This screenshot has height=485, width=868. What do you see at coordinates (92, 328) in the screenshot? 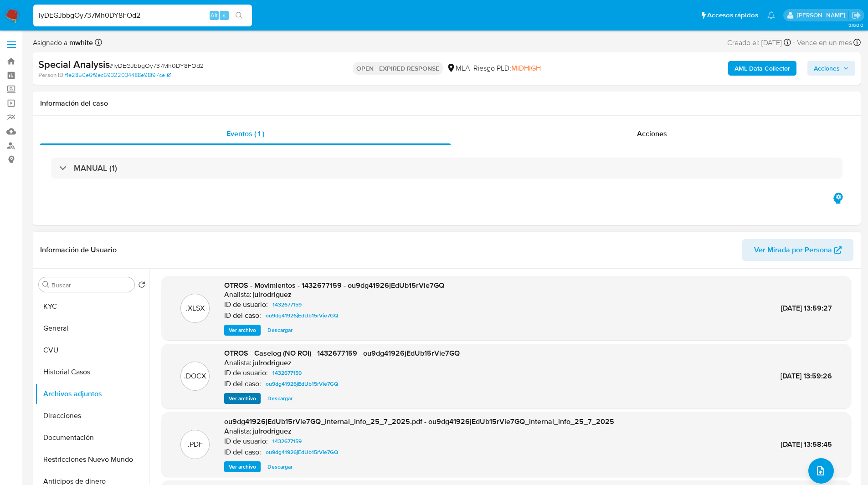
I see `button: General` at bounding box center [92, 328].